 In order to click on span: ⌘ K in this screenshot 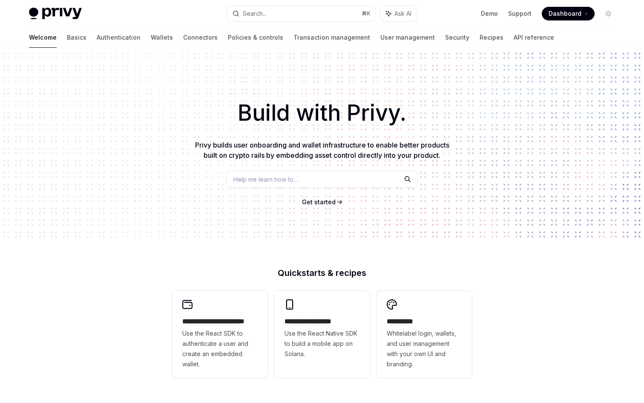, I will do `click(366, 14)`.